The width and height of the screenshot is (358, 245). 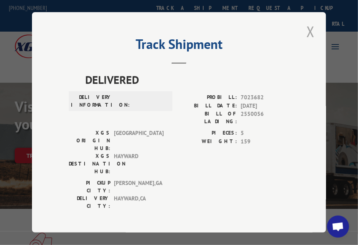 What do you see at coordinates (92, 101) in the screenshot?
I see `label: DELIVERY INFORMATION:` at bounding box center [92, 101].